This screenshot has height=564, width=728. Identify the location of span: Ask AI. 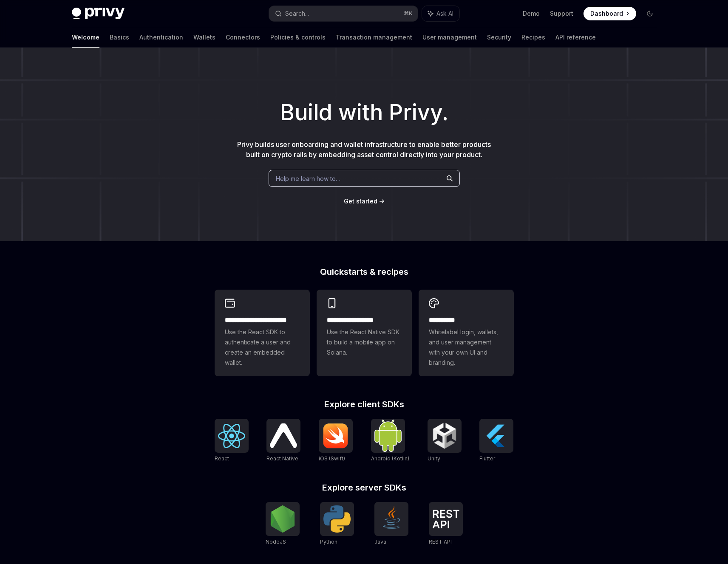
(445, 14).